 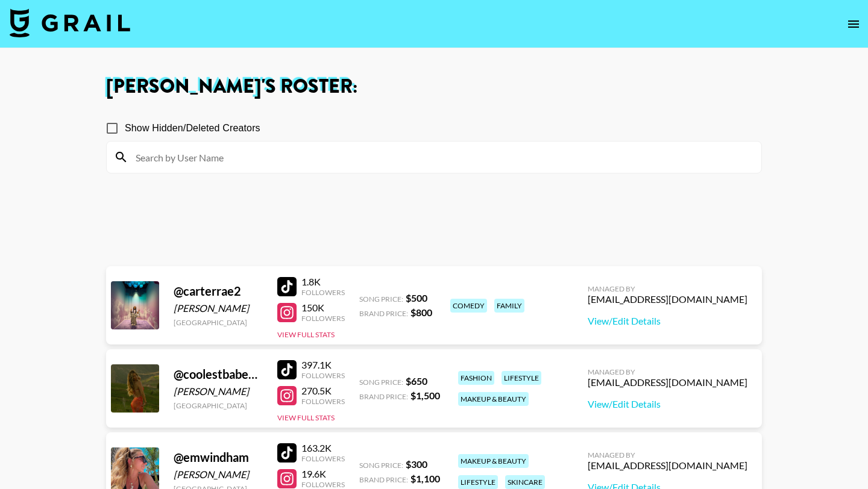 What do you see at coordinates (854, 24) in the screenshot?
I see `button: open drawer` at bounding box center [854, 24].